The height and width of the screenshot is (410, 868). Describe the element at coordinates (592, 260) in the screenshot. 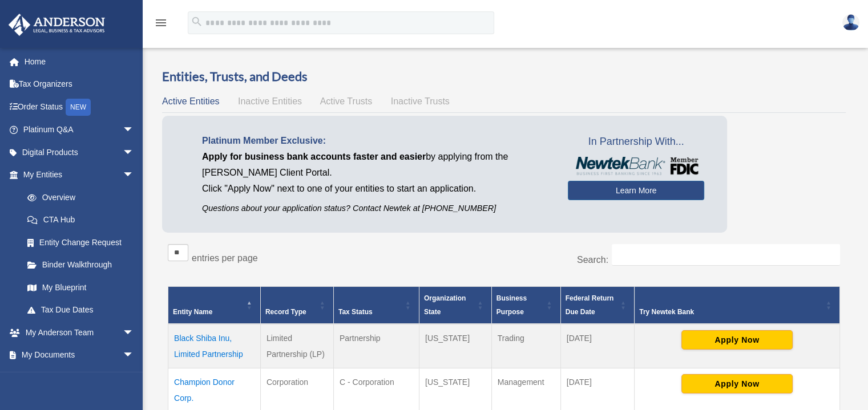

I see `label: Search:` at that location.